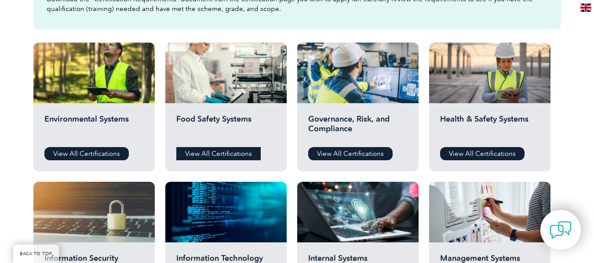 The image size is (594, 263). I want to click on h2: Food Safety Systems, so click(226, 127).